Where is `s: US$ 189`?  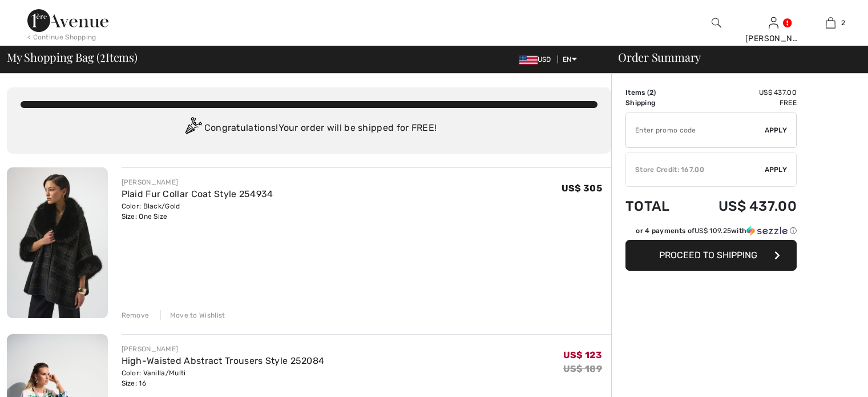
s: US$ 189 is located at coordinates (583, 368).